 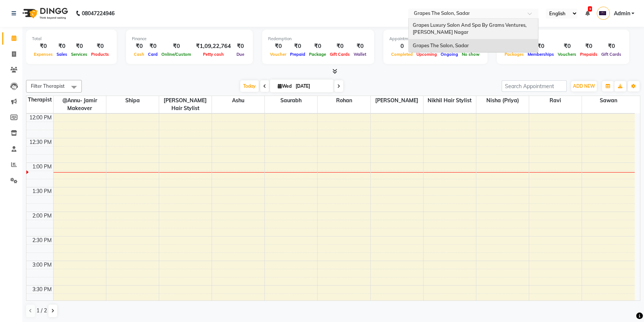 What do you see at coordinates (608, 100) in the screenshot?
I see `span: sawan` at bounding box center [608, 100].